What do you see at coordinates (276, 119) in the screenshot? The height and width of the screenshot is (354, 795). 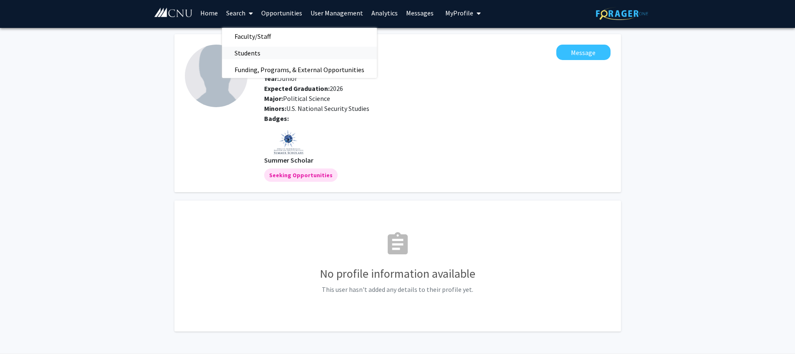 I see `b: Badges:` at bounding box center [276, 119].